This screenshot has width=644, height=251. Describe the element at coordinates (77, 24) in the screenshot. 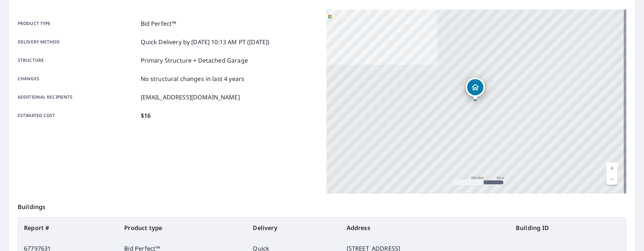

I see `p: Product type` at that location.